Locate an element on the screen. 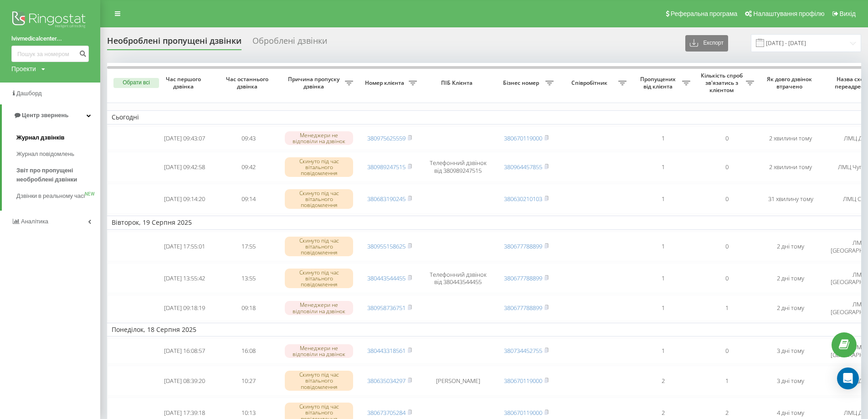 The image size is (868, 419). td: Телефонний дзвінок від 380443544455 is located at coordinates (458, 278).